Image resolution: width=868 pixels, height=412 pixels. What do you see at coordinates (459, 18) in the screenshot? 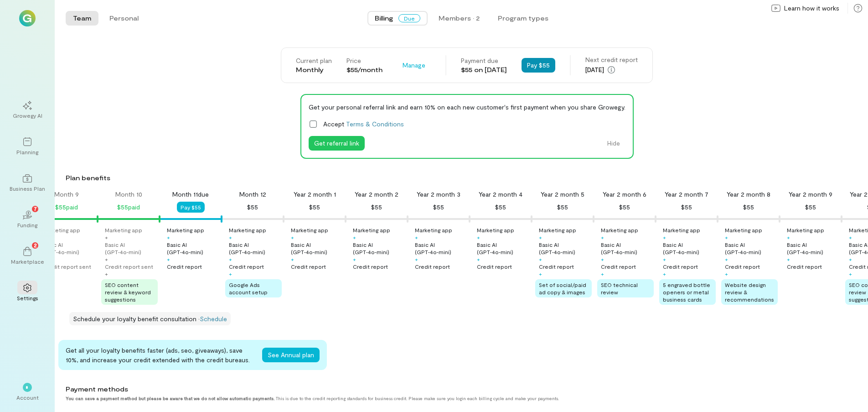
I see `button: Members · 2` at bounding box center [459, 18].